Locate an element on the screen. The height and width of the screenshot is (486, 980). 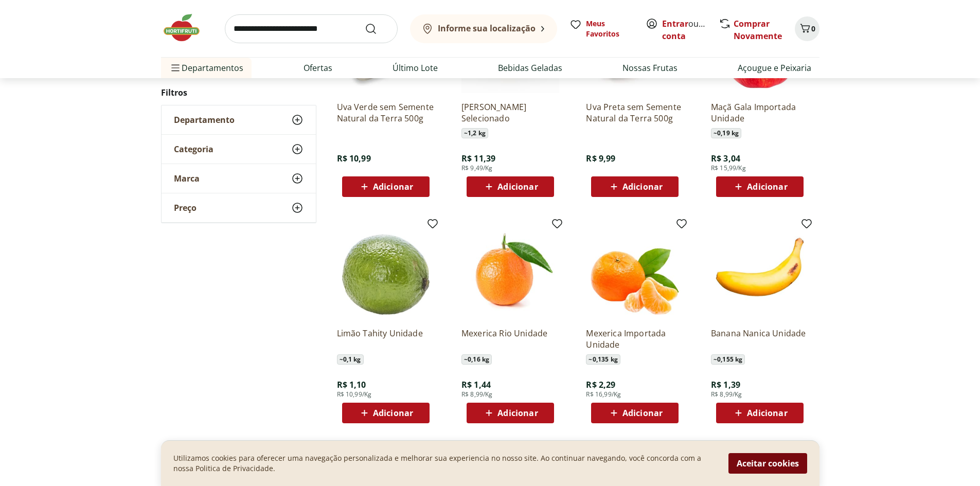
b: Informe sua localização is located at coordinates (487, 28).